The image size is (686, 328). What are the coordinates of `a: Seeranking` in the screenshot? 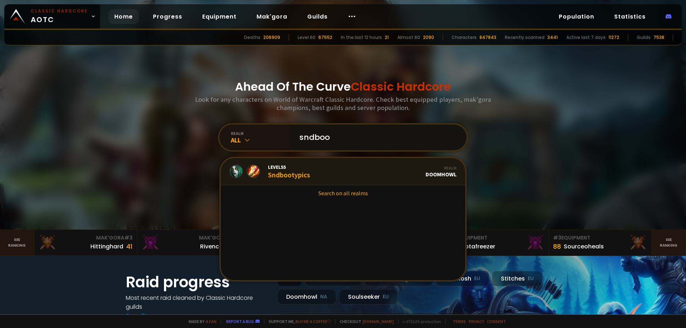 It's located at (669, 243).